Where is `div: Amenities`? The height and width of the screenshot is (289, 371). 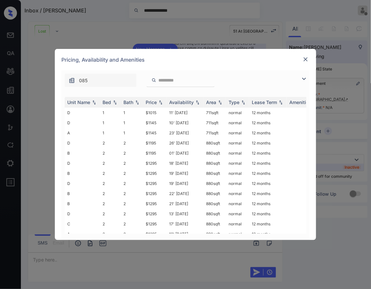 div: Amenities is located at coordinates (300, 102).